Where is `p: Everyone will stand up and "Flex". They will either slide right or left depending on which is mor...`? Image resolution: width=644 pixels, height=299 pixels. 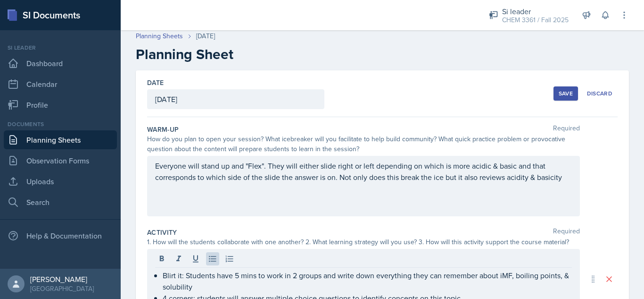
p: Everyone will stand up and "Flex". They will either slide right or left depending on which is mor... is located at coordinates (364, 171).